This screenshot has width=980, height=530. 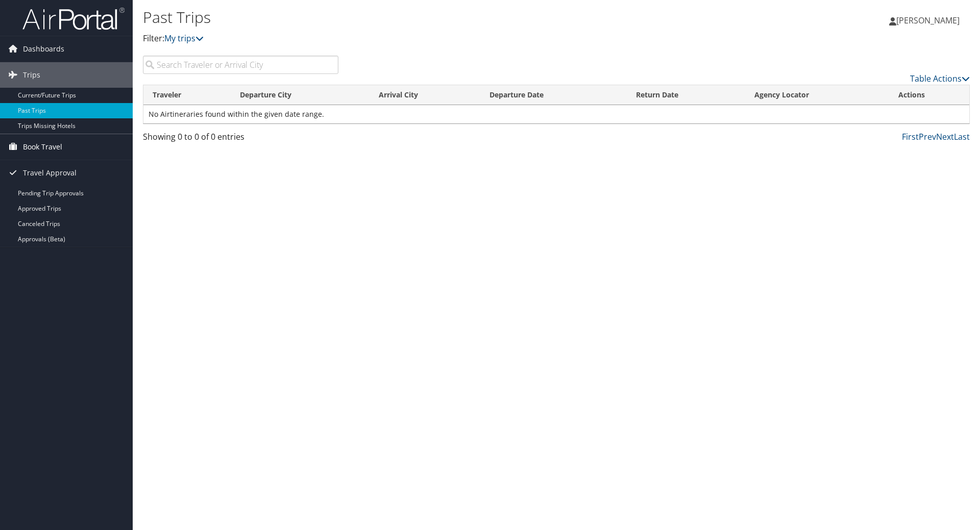 I want to click on th: Actions, so click(x=929, y=95).